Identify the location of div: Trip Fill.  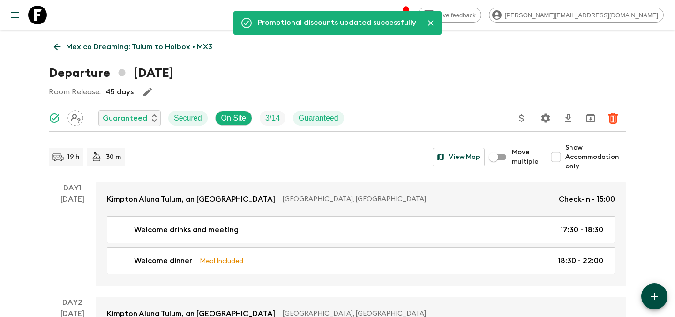
(272, 118).